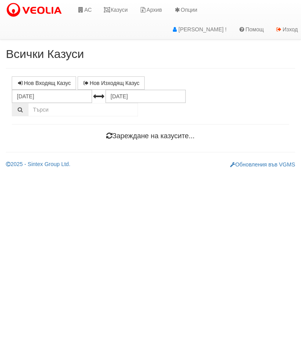  I want to click on h4: Зареждане на казусите..., so click(150, 136).